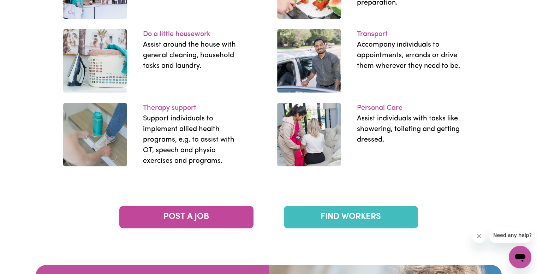 Image resolution: width=537 pixels, height=274 pixels. Describe the element at coordinates (23, 8) in the screenshot. I see `span: Need any help?` at that location.